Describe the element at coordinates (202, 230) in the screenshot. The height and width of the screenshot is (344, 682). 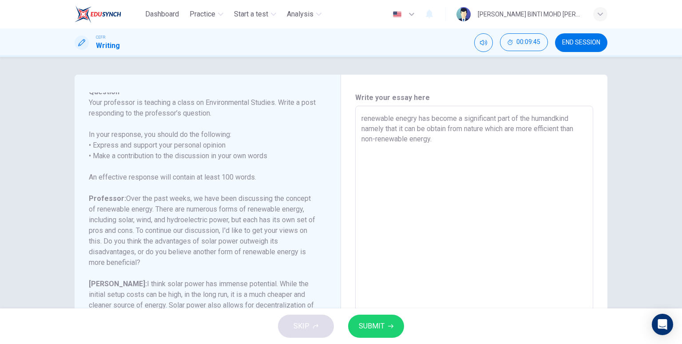
I see `h6: Over the past weeks, we have been discussing the concept of renewable energy. There are numerous ...` at that location.